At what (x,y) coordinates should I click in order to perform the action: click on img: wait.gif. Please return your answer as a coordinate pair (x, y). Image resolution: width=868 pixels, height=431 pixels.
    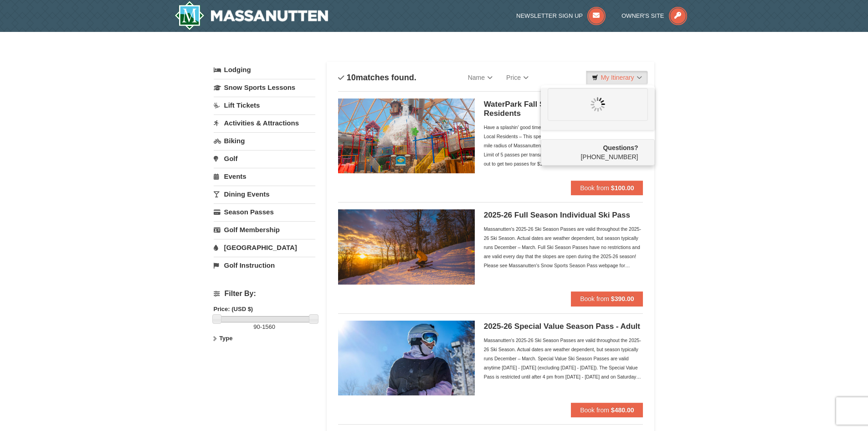
    Looking at the image, I should click on (598, 105).